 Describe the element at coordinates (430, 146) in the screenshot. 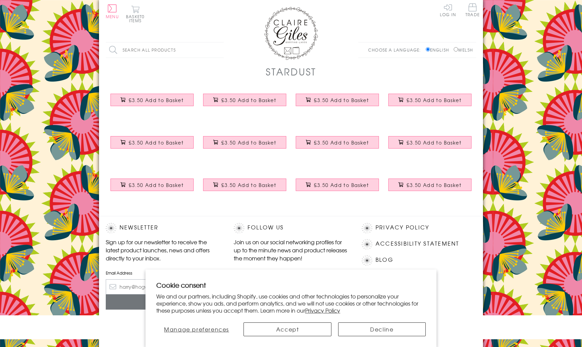

I see `a: Sympathy, Sorry, Thinking of you Card, Watercolour, With Sympathy £3.50 Add to Basket` at that location.